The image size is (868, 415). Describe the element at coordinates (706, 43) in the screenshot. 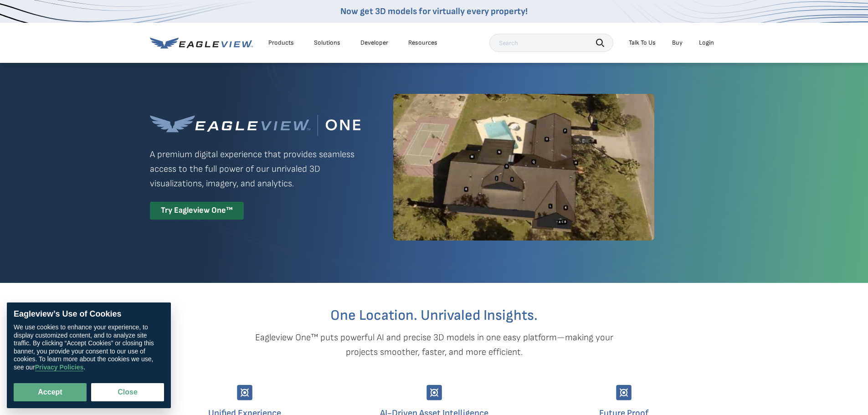

I see `div: Login` at that location.